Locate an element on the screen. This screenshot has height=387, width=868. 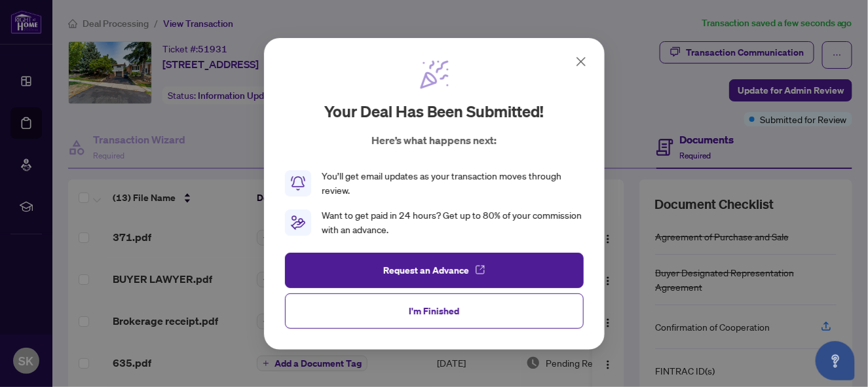
button: Request an Advance is located at coordinates (434, 270).